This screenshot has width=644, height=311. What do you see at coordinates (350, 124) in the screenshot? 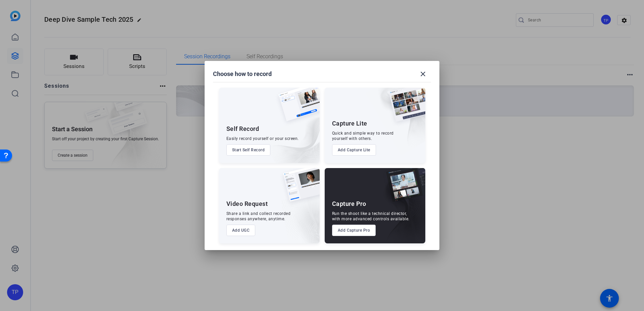
I see `div: Capture Lite` at bounding box center [350, 124].